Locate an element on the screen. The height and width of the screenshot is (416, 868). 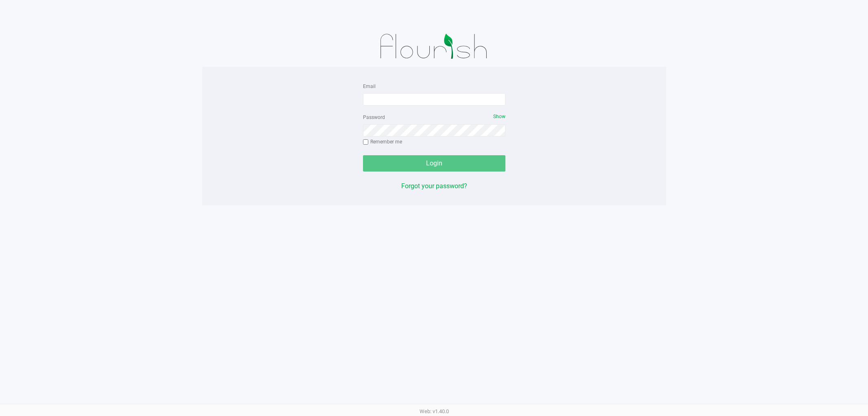
label: Email is located at coordinates (369, 86).